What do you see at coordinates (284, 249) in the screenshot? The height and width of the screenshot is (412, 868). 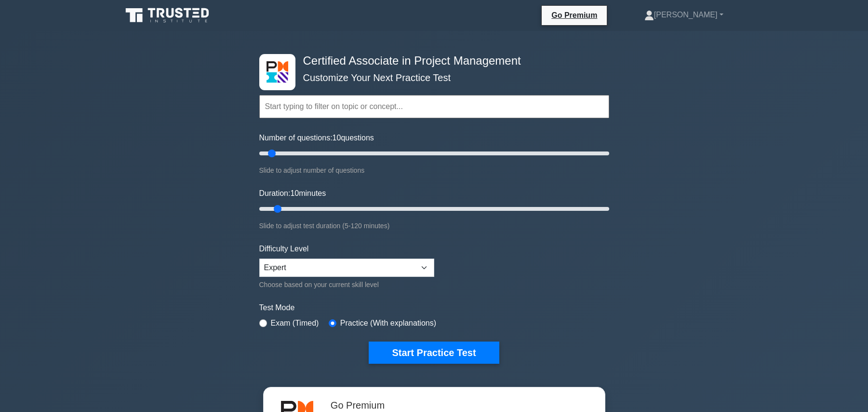 I see `label: Difficulty Level` at bounding box center [284, 249].